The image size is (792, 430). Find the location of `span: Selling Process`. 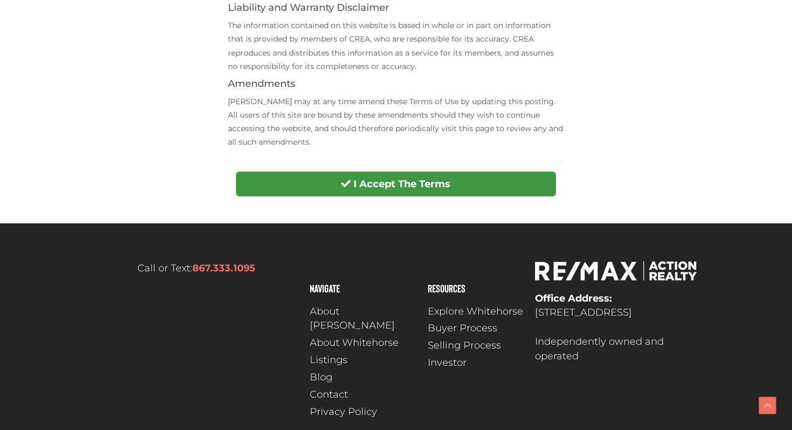

span: Selling Process is located at coordinates (465, 345).